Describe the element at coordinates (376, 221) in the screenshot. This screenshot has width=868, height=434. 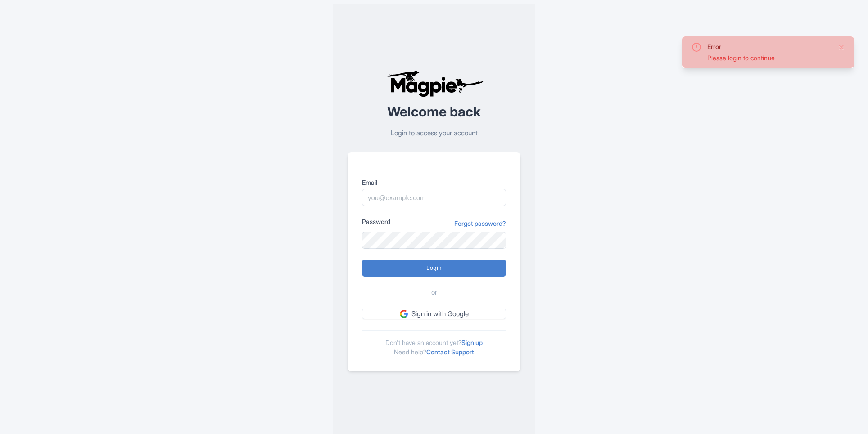
I see `label: Password` at that location.